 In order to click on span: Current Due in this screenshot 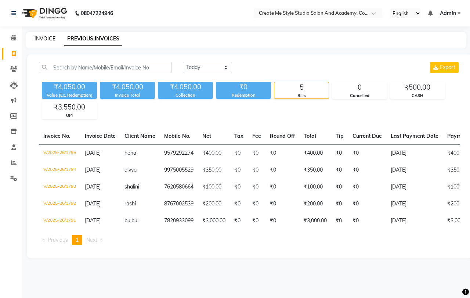, I will do `click(367, 136)`.